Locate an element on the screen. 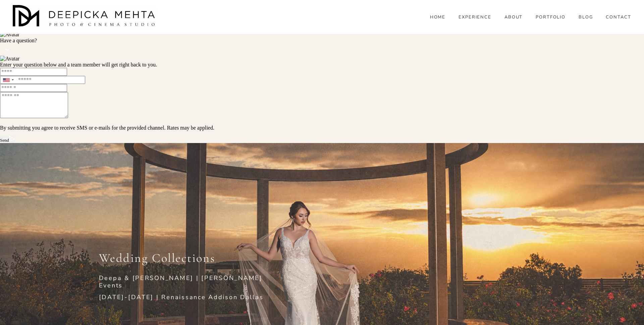 This screenshot has height=325, width=644. a: EXPERIENCE is located at coordinates (475, 18).